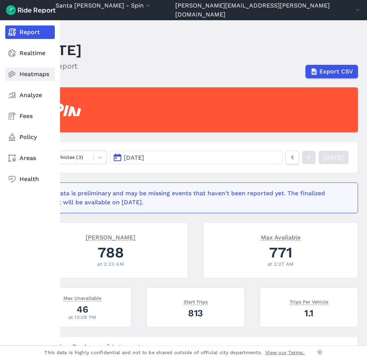 The image size is (367, 359). Describe the element at coordinates (280, 264) in the screenshot. I see `div: at 2:27 AM` at that location.